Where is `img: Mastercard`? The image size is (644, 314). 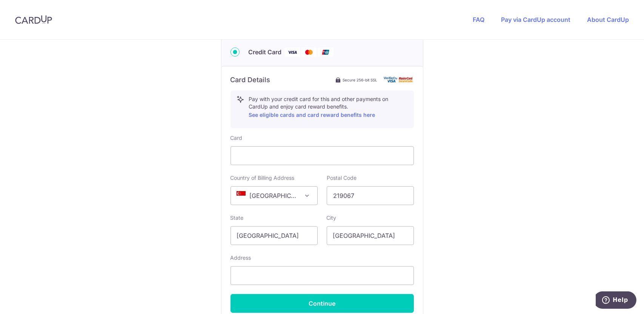 img: Mastercard is located at coordinates (309, 52).